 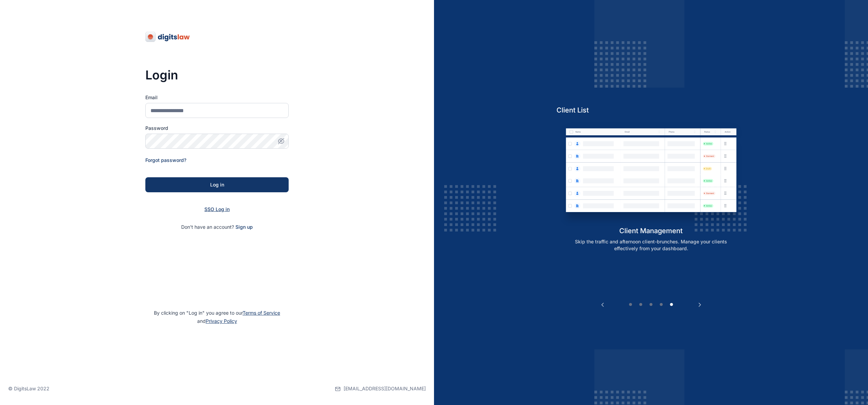 What do you see at coordinates (651, 173) in the screenshot?
I see `img: client-management.svg` at bounding box center [651, 173].